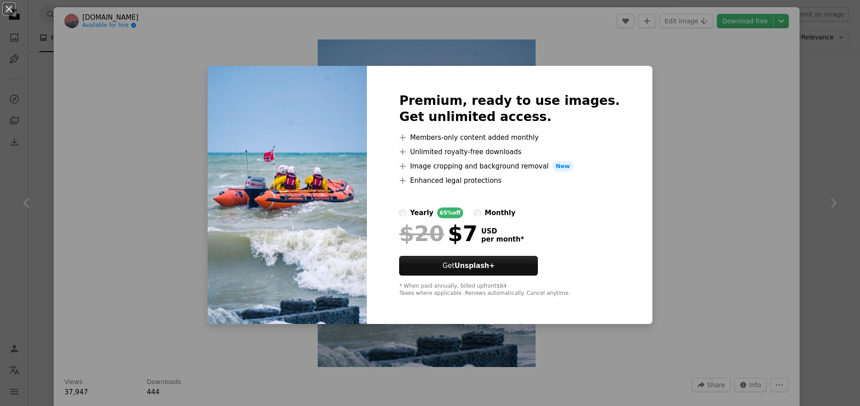 This screenshot has width=860, height=406. Describe the element at coordinates (509, 180) in the screenshot. I see `li: Enhanced legal protections` at that location.